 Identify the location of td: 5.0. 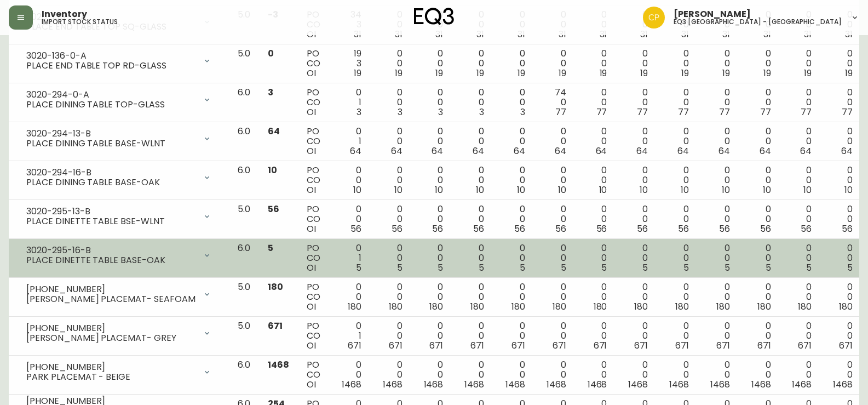
(243, 63).